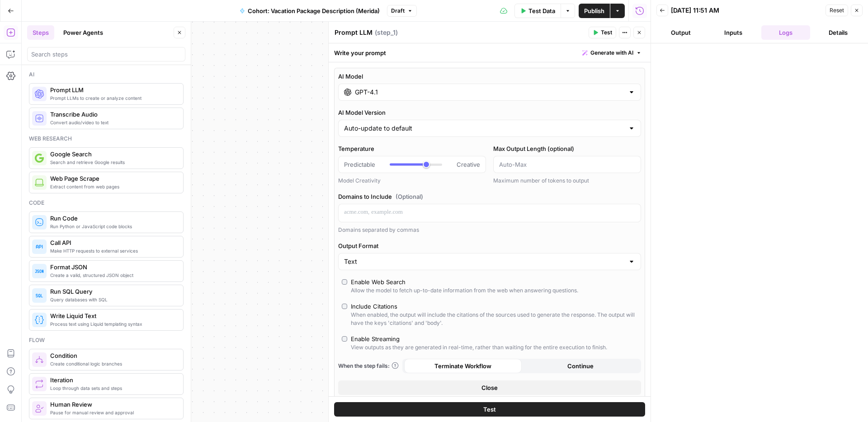 The image size is (868, 422). What do you see at coordinates (113, 178) in the screenshot?
I see `span: Web Page Scrape` at bounding box center [113, 178].